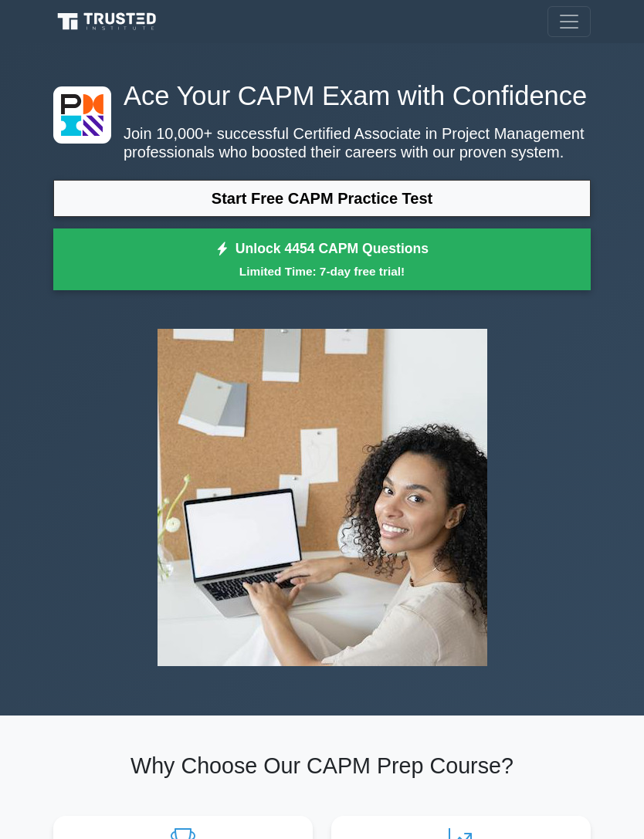 Image resolution: width=644 pixels, height=839 pixels. Describe the element at coordinates (322, 143) in the screenshot. I see `p: Join 10,000+ successful Certified Associate in Project Management professionals who boosted their...` at that location.